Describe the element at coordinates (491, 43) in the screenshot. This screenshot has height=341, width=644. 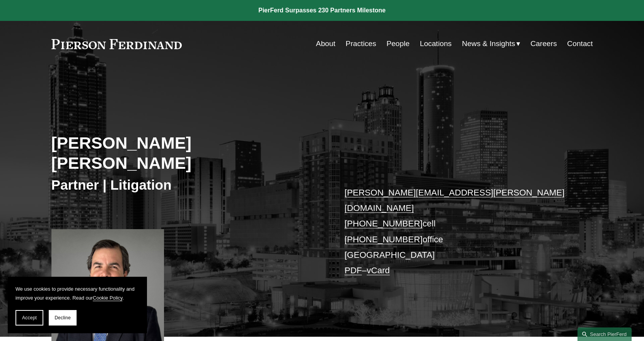
I see `a: folder dropdown` at that location.